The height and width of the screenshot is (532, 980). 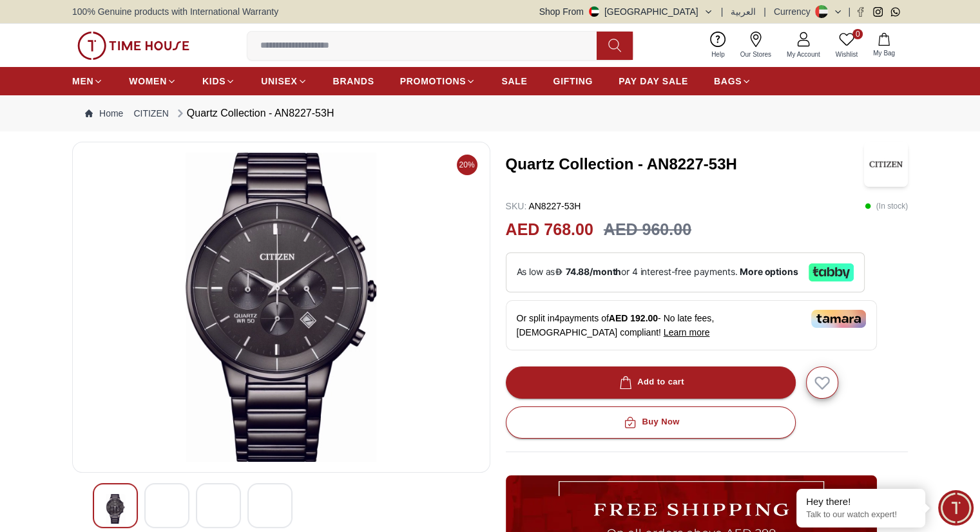 I want to click on span: 100% Genuine products with International Warranty, so click(x=175, y=12).